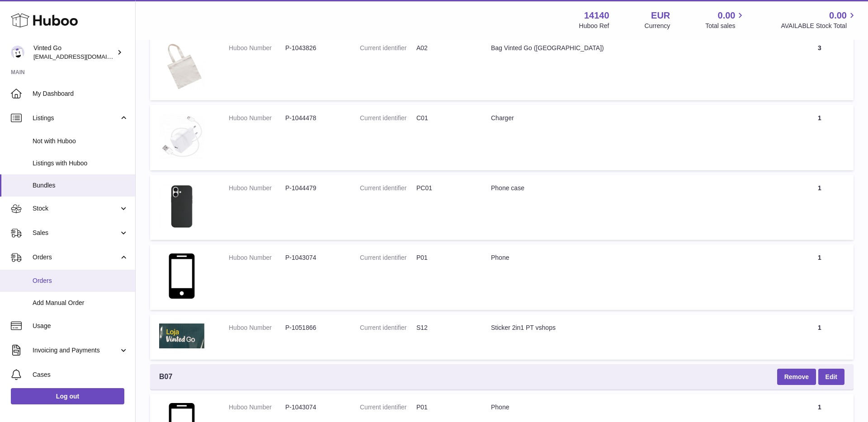  Describe the element at coordinates (594, 25) in the screenshot. I see `div: Huboo Ref` at that location.